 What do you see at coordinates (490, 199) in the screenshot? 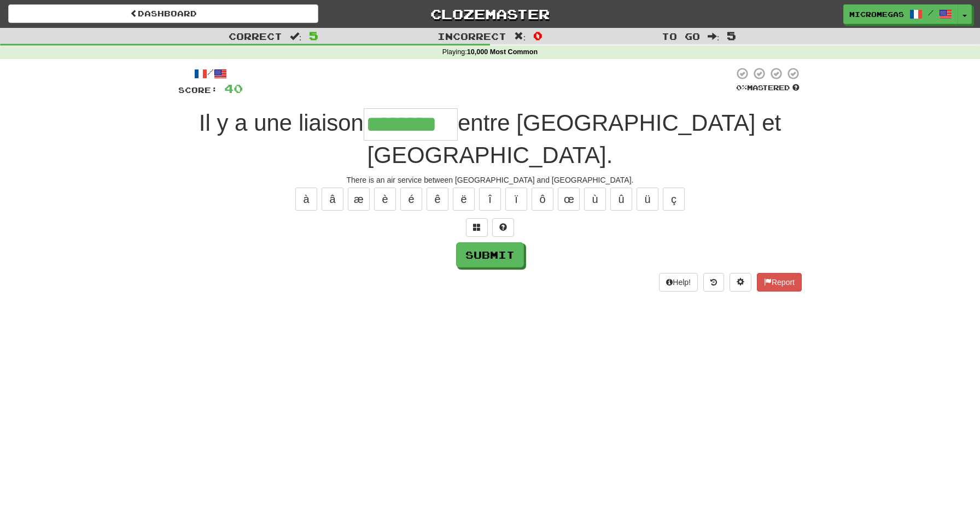
I see `button: î` at bounding box center [490, 199].